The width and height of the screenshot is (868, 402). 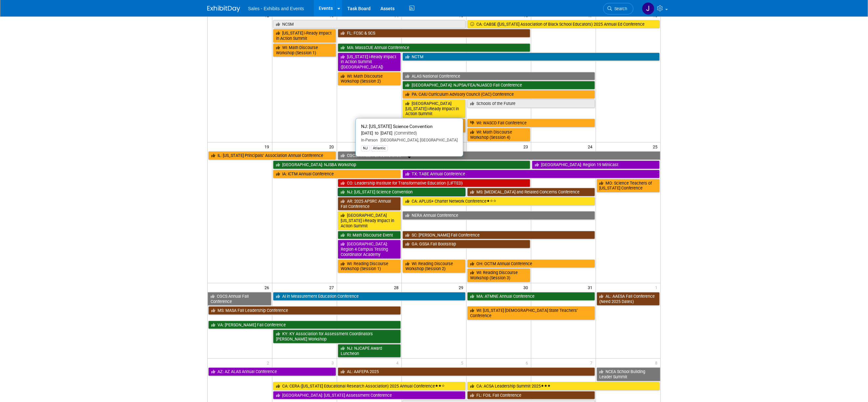 I want to click on a: IA: ICTM Annual Conference, so click(x=337, y=174).